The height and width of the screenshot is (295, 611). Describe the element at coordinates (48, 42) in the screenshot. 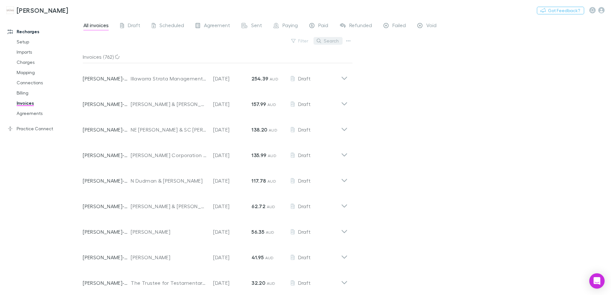

I see `a: Setup` at that location.